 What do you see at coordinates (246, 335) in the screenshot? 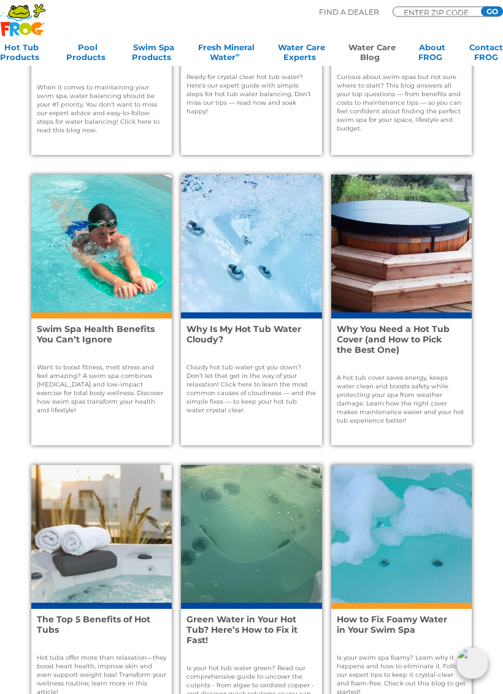
I see `h4: Why Is My Hot Tub Water Cloudy?` at bounding box center [246, 335].